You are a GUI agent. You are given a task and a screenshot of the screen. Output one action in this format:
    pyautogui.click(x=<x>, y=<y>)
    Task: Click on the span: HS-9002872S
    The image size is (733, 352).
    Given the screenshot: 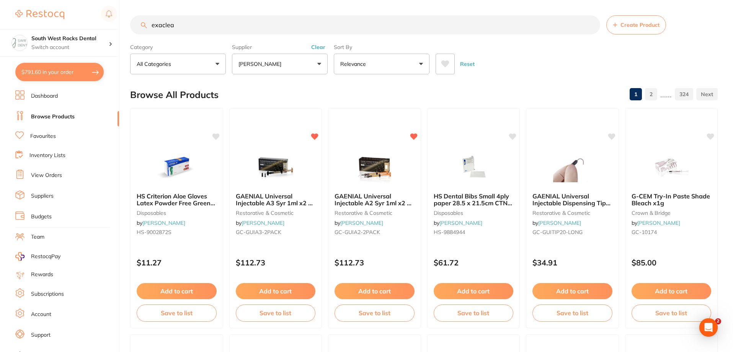 What is the action you would take?
    pyautogui.click(x=154, y=232)
    